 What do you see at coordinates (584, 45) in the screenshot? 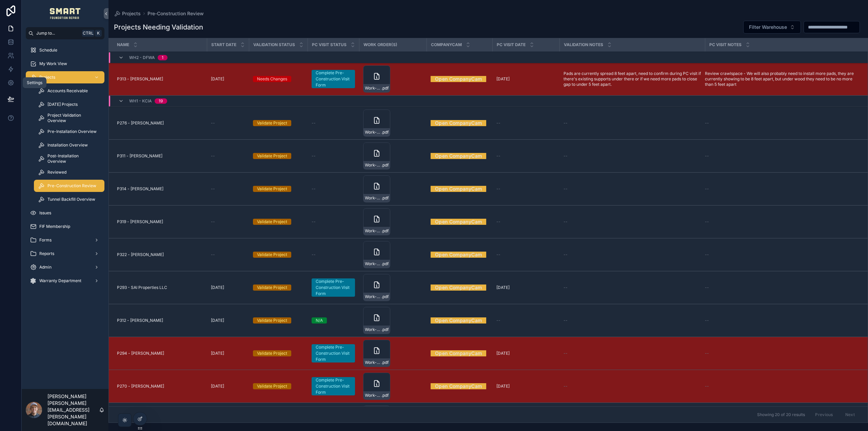
I see `span: Validation Notes` at bounding box center [584, 45].